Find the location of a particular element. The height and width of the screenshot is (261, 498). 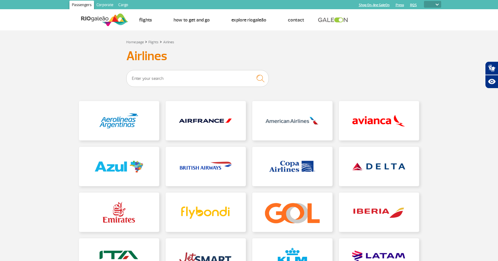

a: Explore RIOgaleão is located at coordinates (249, 20).